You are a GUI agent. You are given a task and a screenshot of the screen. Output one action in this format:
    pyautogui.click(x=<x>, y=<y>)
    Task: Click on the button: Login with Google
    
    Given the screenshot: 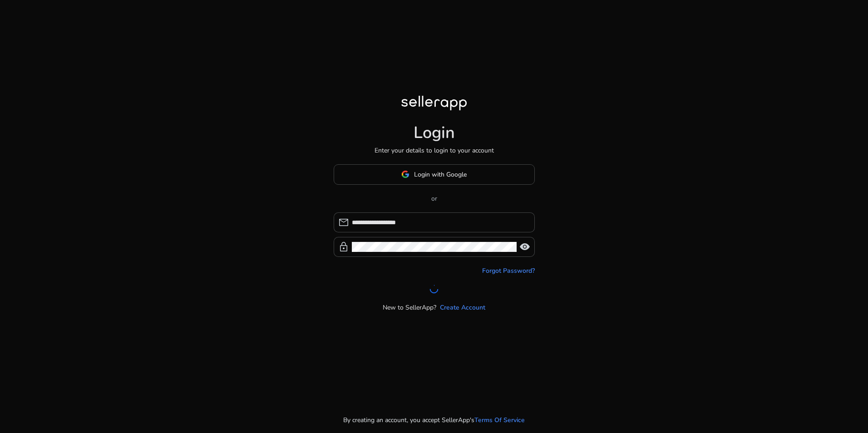 What is the action you would take?
    pyautogui.click(x=434, y=174)
    